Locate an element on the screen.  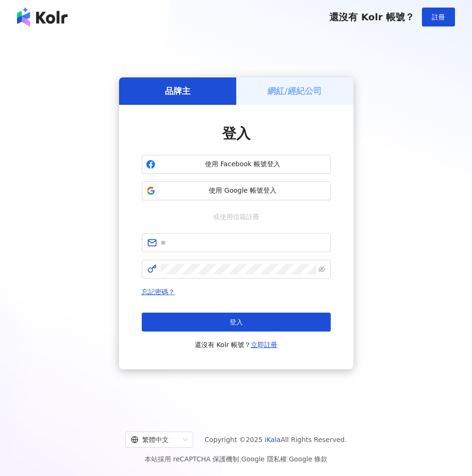
a: Google 條款 is located at coordinates (308, 459).